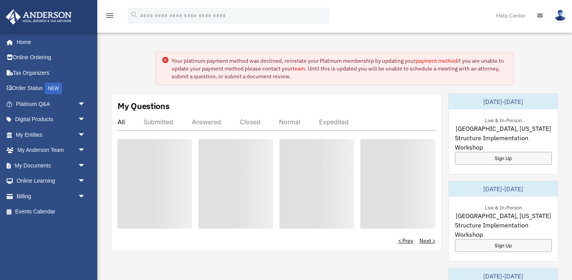  Describe the element at coordinates (206, 122) in the screenshot. I see `div: Answered` at that location.